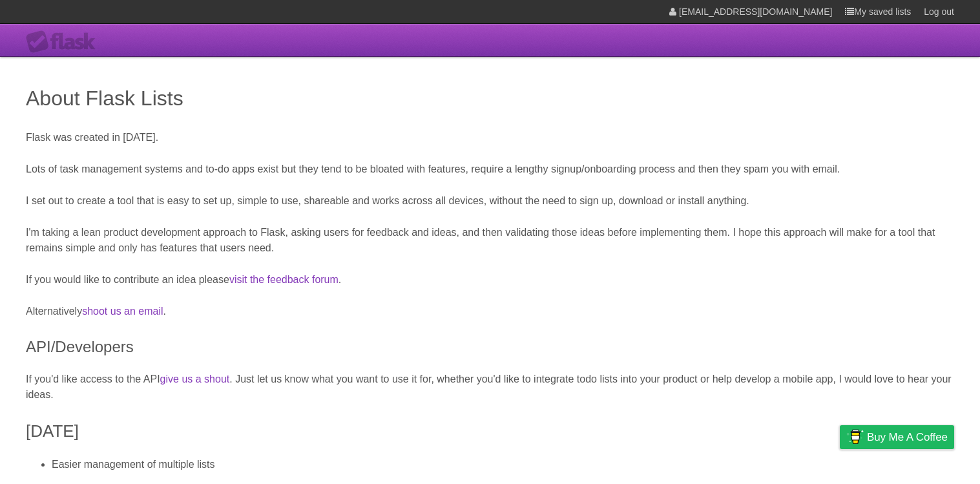  What do you see at coordinates (855, 437) in the screenshot?
I see `img: Buy me a coffee` at bounding box center [855, 437].